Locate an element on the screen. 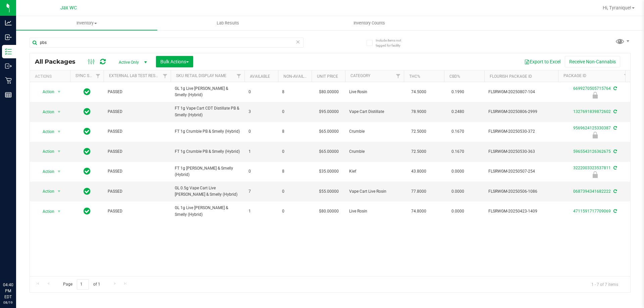  span: 77.8000 is located at coordinates (419, 191).